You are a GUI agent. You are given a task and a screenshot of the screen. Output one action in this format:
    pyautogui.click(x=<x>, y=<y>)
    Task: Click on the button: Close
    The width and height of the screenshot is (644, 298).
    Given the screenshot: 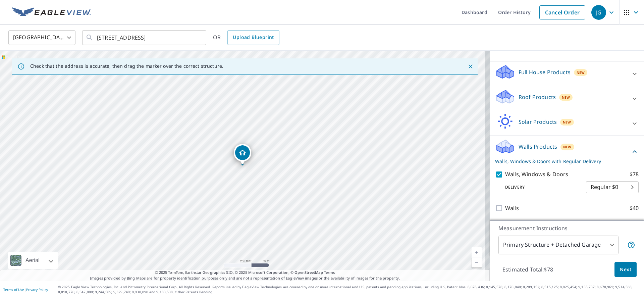 What is the action you would take?
    pyautogui.click(x=471, y=66)
    